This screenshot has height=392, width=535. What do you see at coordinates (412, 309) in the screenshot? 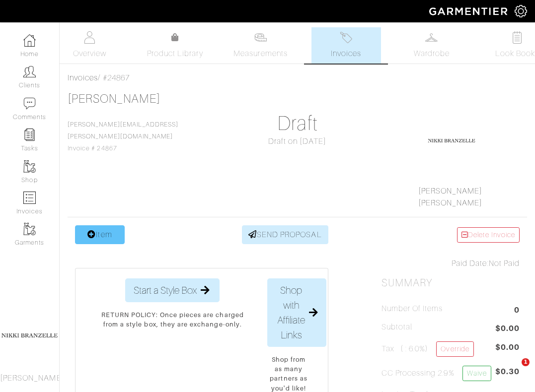
I see `h5: Number of Items` at bounding box center [412, 309].